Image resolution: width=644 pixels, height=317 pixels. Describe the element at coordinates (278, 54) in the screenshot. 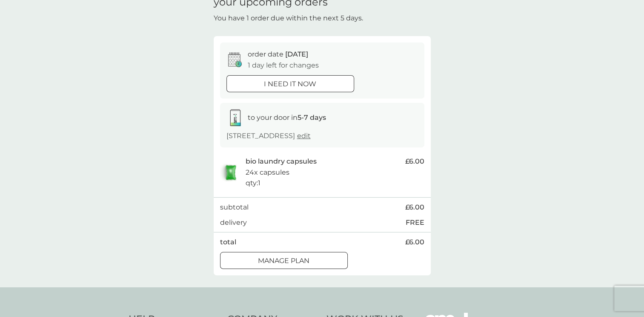

I see `p: order date` at that location.